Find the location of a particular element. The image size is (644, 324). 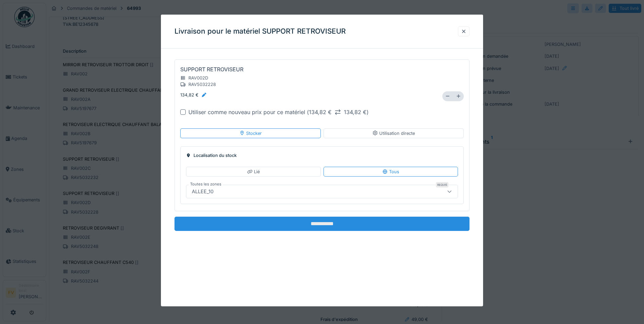

div: Localisation du stock is located at coordinates (322, 155).